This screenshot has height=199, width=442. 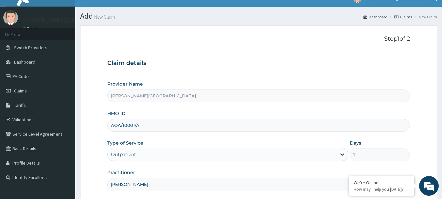 What do you see at coordinates (115, 11) in the screenshot?
I see `div: Minimize live chat window` at bounding box center [115, 11].